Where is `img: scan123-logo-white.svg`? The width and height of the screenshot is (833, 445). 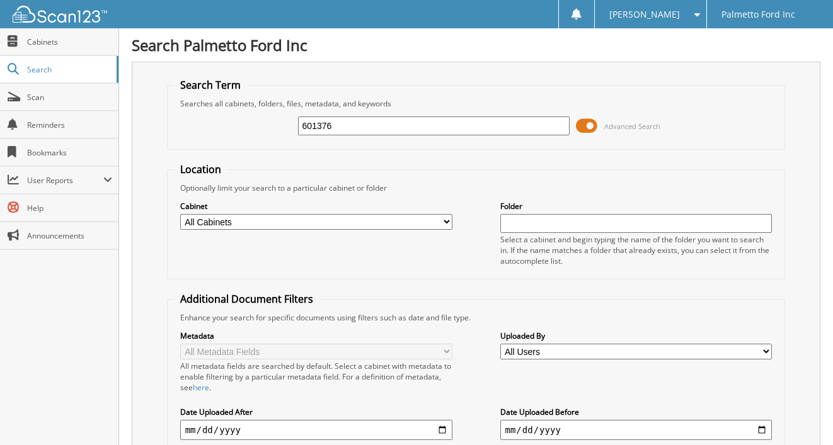
img: scan123-logo-white.svg is located at coordinates (60, 14).